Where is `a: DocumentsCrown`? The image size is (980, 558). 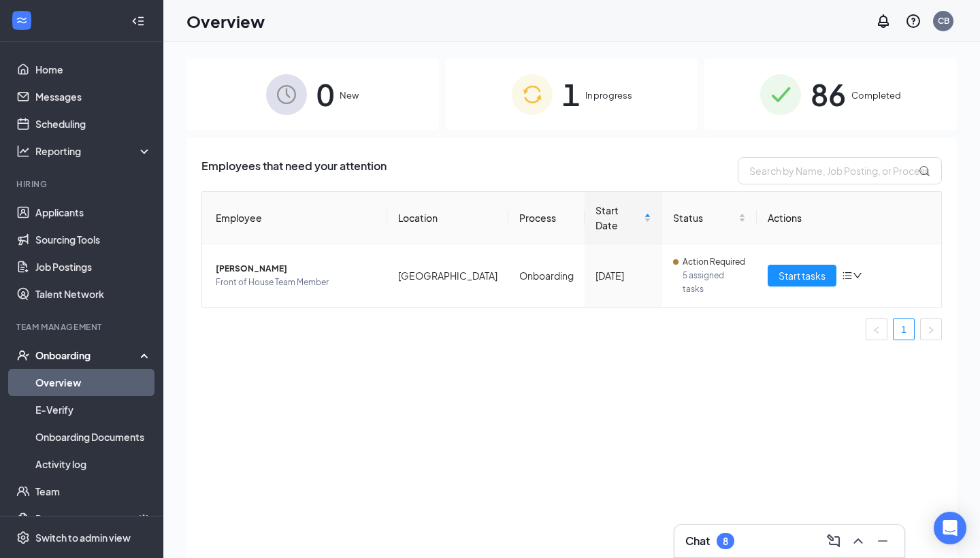
a: DocumentsCrown is located at coordinates (93, 519).